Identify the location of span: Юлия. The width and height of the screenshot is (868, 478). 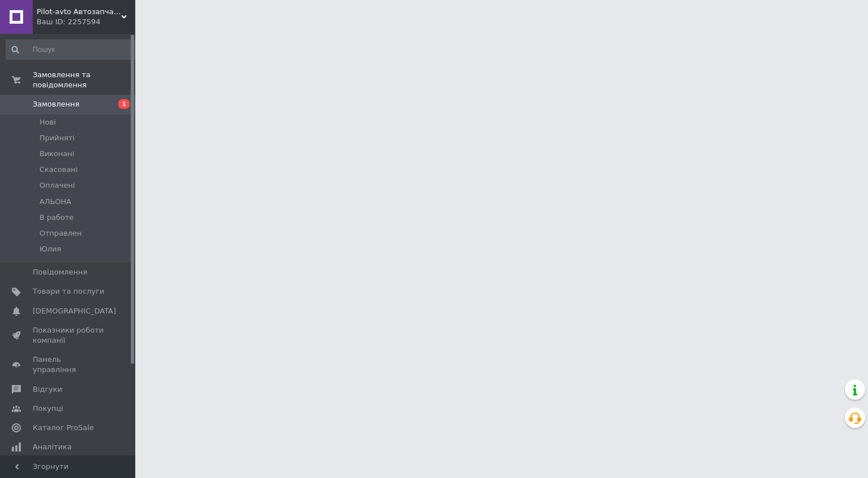
(50, 249).